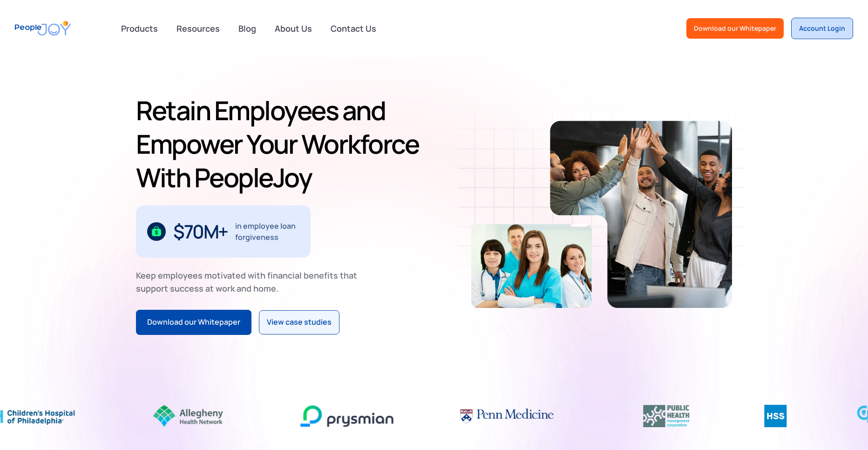 The image size is (868, 450). What do you see at coordinates (268, 232) in the screenshot?
I see `div: in employee loan forgiveness` at bounding box center [268, 232].